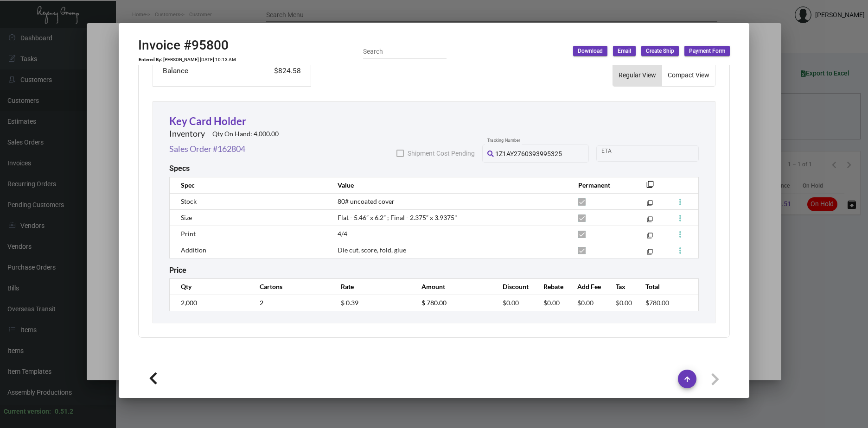 This screenshot has height=428, width=868. I want to click on h2: Price, so click(178, 270).